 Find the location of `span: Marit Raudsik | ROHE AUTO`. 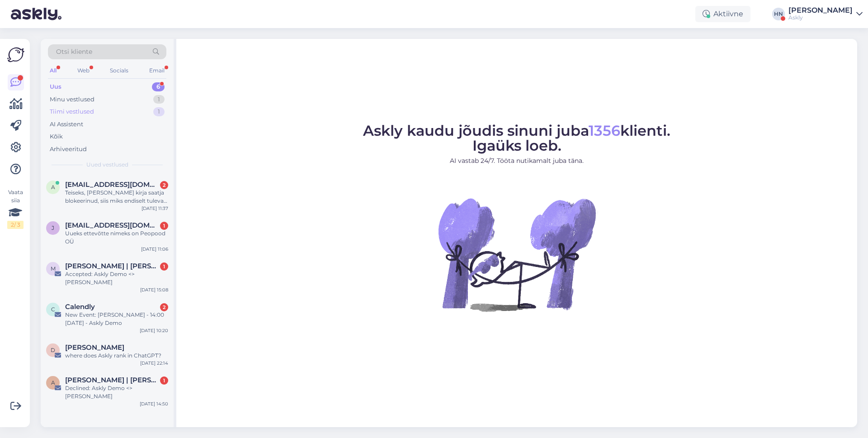

span: Marit Raudsik | ROHE AUTO is located at coordinates (112, 266).